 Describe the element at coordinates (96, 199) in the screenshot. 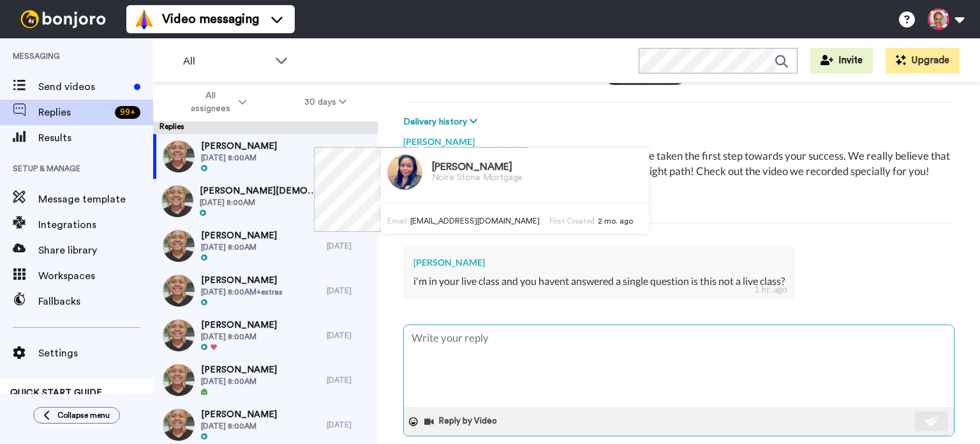

I see `span: Message template` at that location.